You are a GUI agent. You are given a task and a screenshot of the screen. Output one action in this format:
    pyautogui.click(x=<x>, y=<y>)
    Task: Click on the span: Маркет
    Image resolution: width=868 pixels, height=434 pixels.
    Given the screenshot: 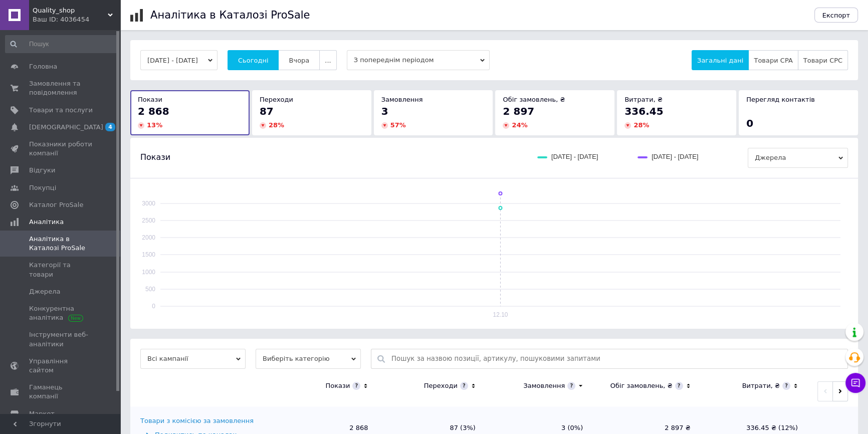 What is the action you would take?
    pyautogui.click(x=42, y=414)
    